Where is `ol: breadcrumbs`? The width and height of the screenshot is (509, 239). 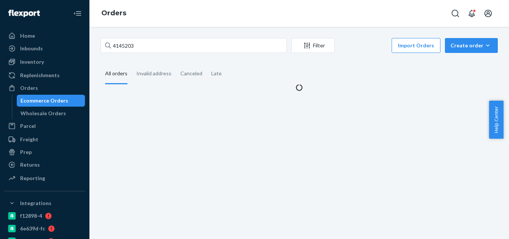
ol: breadcrumbs is located at coordinates (114, 13).